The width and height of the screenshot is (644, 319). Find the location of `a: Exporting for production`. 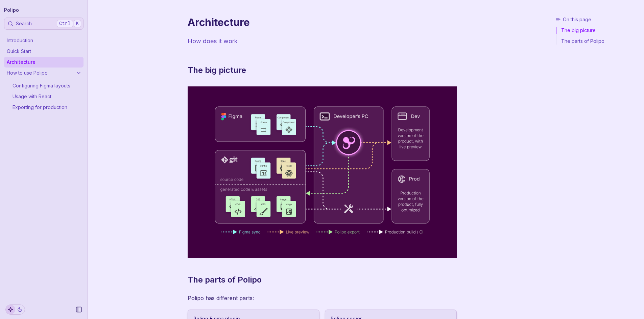

a: Exporting for production is located at coordinates (47, 107).